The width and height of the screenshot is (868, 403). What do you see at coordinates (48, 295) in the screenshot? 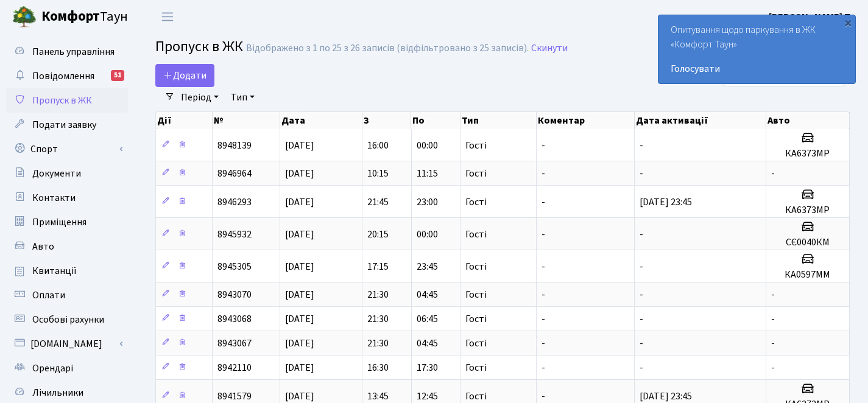
I see `span: Оплати` at bounding box center [48, 295].